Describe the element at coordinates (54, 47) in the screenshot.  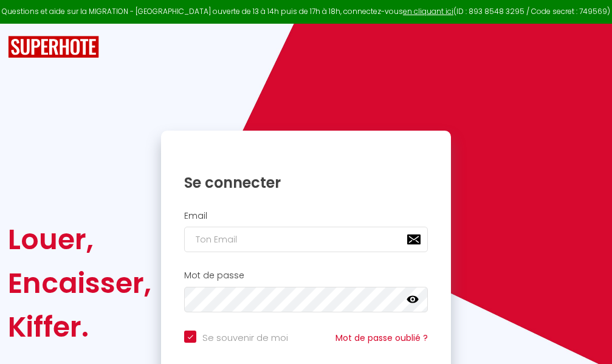
I see `img: SuperHote logo` at that location.